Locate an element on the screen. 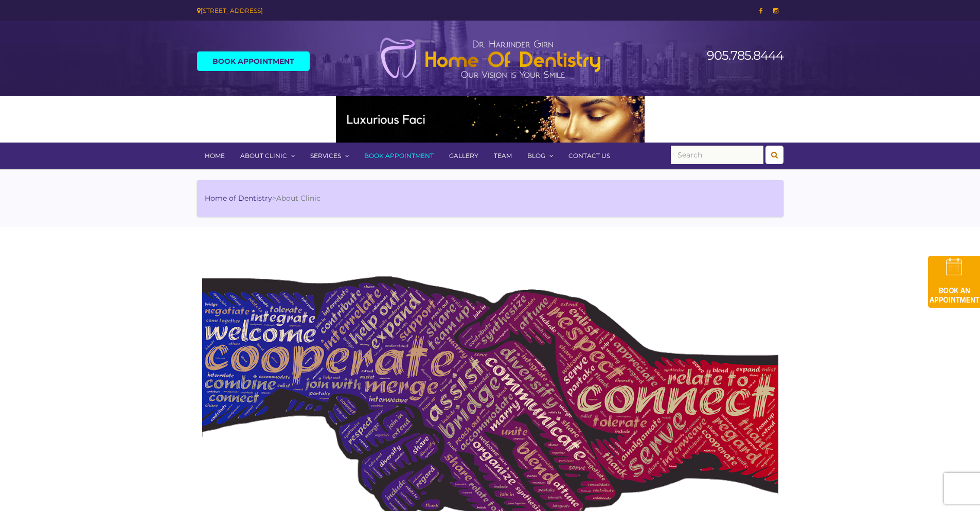 The width and height of the screenshot is (980, 511). img: book-an-appointment-hod-gld.png is located at coordinates (954, 282).